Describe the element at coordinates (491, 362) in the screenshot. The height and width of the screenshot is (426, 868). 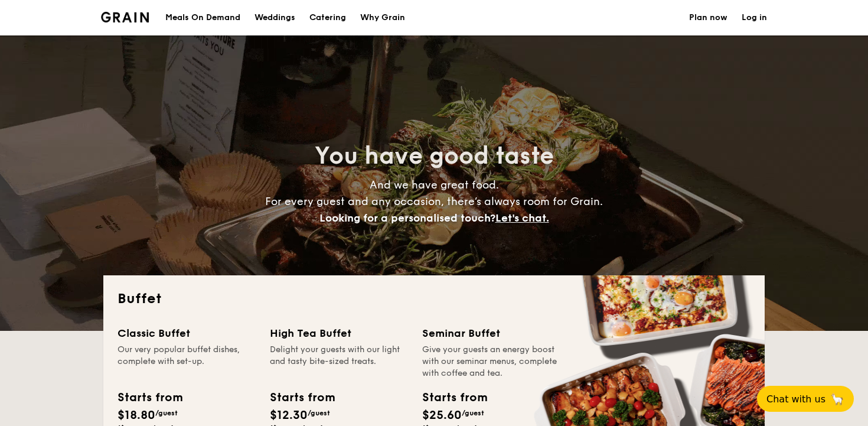
I see `div: Give your guests an energy boost with our seminar menus, complete with coffee and tea.` at that location.